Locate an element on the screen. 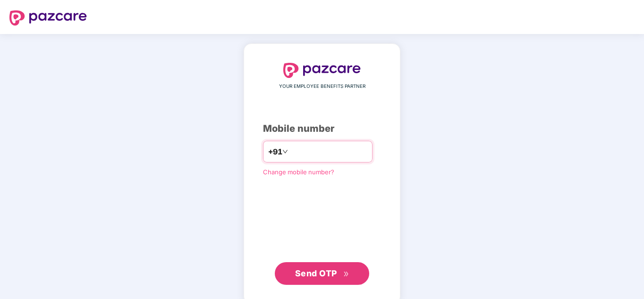 This screenshot has height=299, width=644. span: Change mobile number? is located at coordinates (298, 172).